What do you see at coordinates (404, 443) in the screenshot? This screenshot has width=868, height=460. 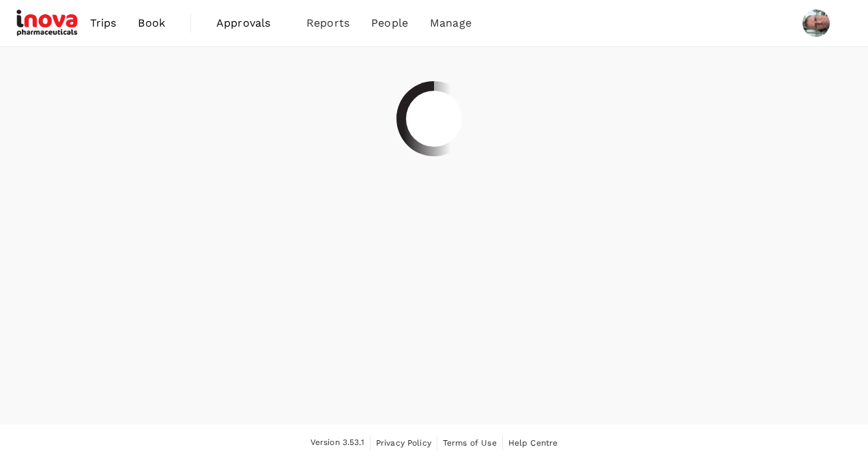 I see `span: Privacy Policy` at bounding box center [404, 443].